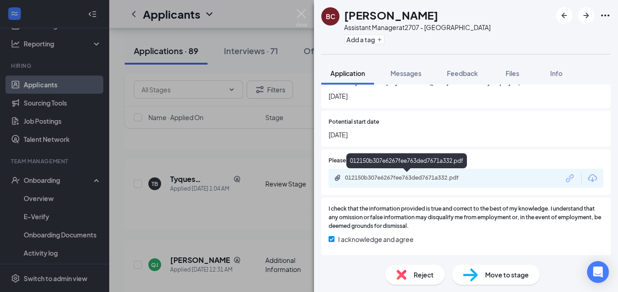 The width and height of the screenshot is (618, 292). I want to click on svg: Link, so click(570, 178).